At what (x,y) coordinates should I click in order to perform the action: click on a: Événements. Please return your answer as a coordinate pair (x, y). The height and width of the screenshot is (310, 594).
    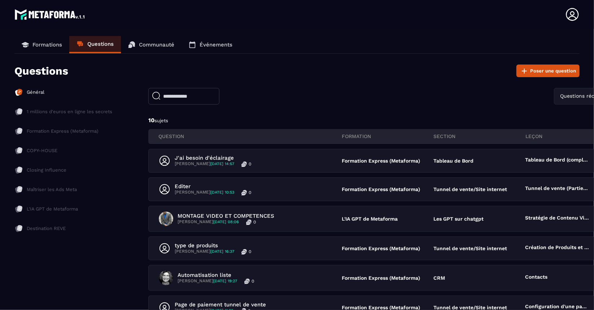
    Looking at the image, I should click on (210, 45).